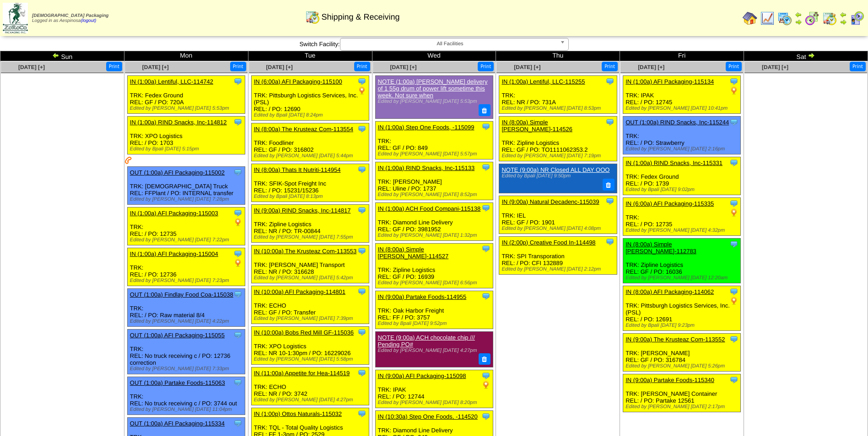  I want to click on img: zoroco-logo-small.webp, so click(15, 18).